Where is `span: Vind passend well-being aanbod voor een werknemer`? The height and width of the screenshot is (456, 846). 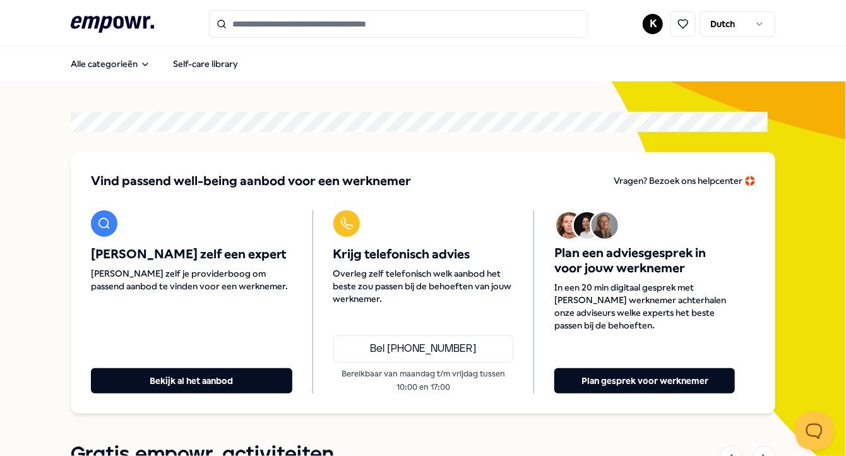 span: Vind passend well-being aanbod voor een werknemer is located at coordinates (251, 181).